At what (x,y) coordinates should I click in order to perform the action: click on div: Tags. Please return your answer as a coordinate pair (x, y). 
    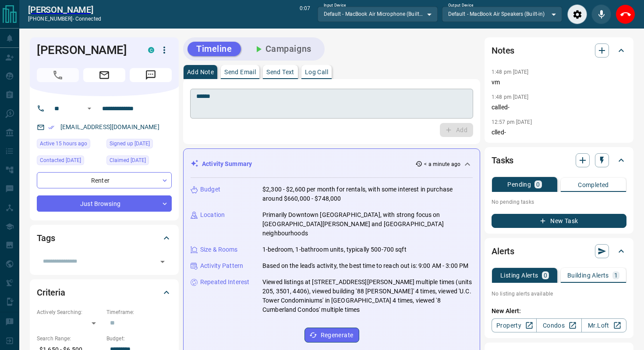
    Looking at the image, I should click on (104, 238).